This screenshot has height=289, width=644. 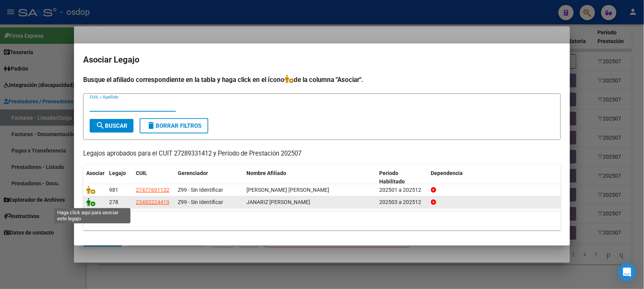 What do you see at coordinates (447, 173) in the screenshot?
I see `span: Dependencia` at bounding box center [447, 173].